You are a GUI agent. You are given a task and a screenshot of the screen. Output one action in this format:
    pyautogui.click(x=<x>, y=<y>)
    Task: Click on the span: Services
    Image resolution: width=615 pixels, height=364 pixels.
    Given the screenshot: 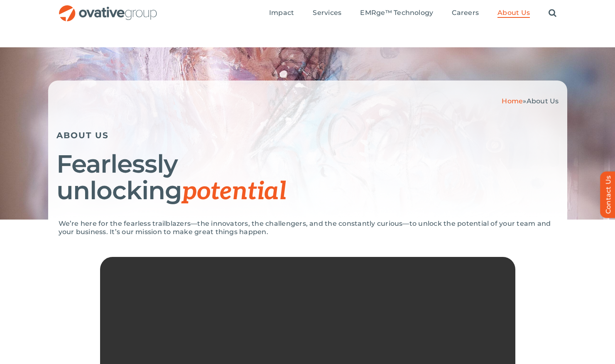 What is the action you would take?
    pyautogui.click(x=327, y=13)
    